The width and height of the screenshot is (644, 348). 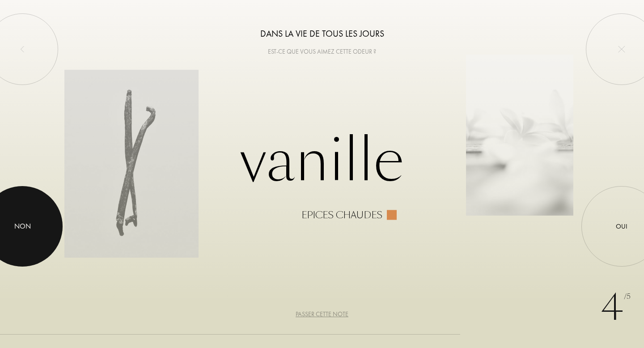 What do you see at coordinates (622, 49) in the screenshot?
I see `img: quit_onboard.svg` at bounding box center [622, 49].